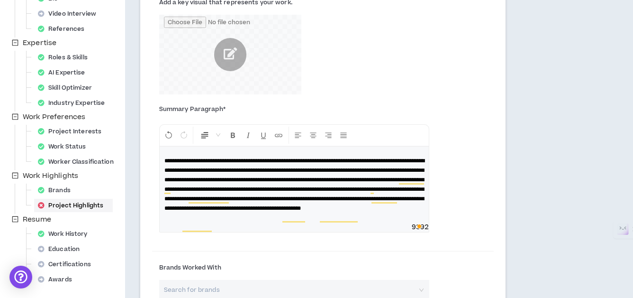  Describe the element at coordinates (62, 249) in the screenshot. I see `div: Education` at that location.